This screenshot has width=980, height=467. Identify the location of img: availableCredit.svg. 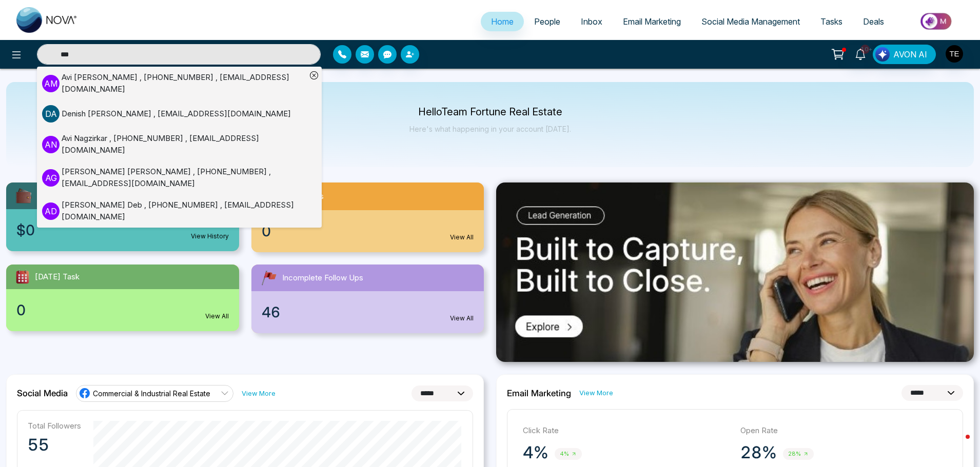
(24, 196).